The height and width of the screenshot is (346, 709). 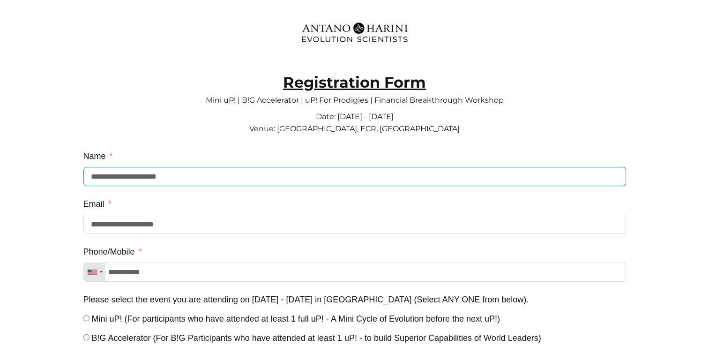 I want to click on input: Phone/Mobile, so click(x=355, y=272).